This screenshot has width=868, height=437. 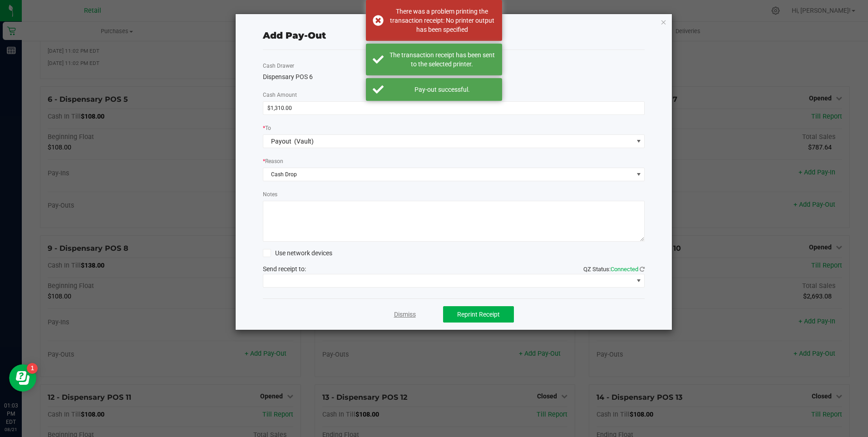 What do you see at coordinates (442, 60) in the screenshot?
I see `div: The transaction receipt has been sent to the selected printer.` at bounding box center [442, 60].